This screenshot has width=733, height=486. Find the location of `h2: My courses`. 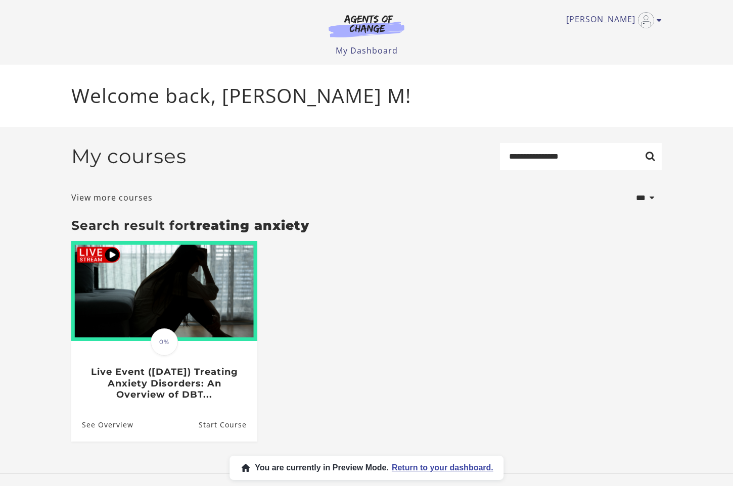

h2: My courses is located at coordinates (129, 156).